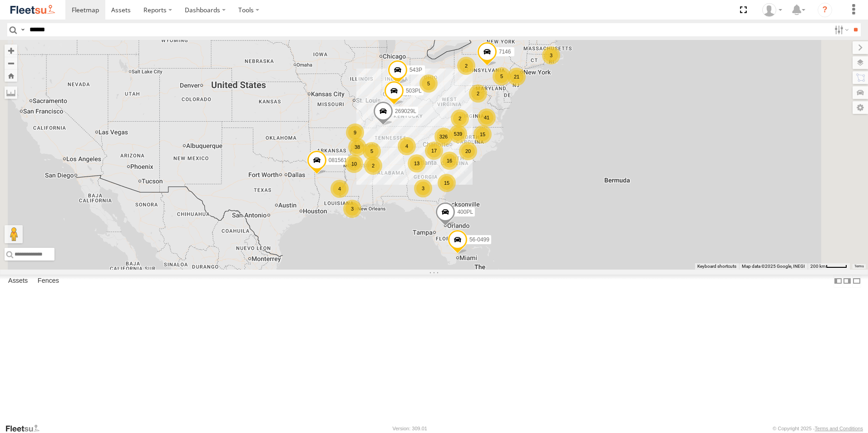 This screenshot has width=868, height=433. What do you see at coordinates (410, 429) in the screenshot?
I see `div: Version: 309.01` at bounding box center [410, 429].